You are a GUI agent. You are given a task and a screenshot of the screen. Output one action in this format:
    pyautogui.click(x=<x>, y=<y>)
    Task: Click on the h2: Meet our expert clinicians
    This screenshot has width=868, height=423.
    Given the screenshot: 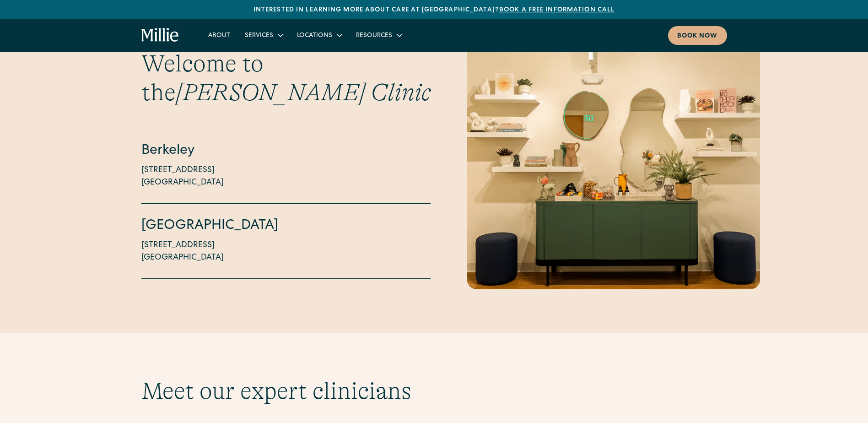 What is the action you would take?
    pyautogui.click(x=434, y=391)
    